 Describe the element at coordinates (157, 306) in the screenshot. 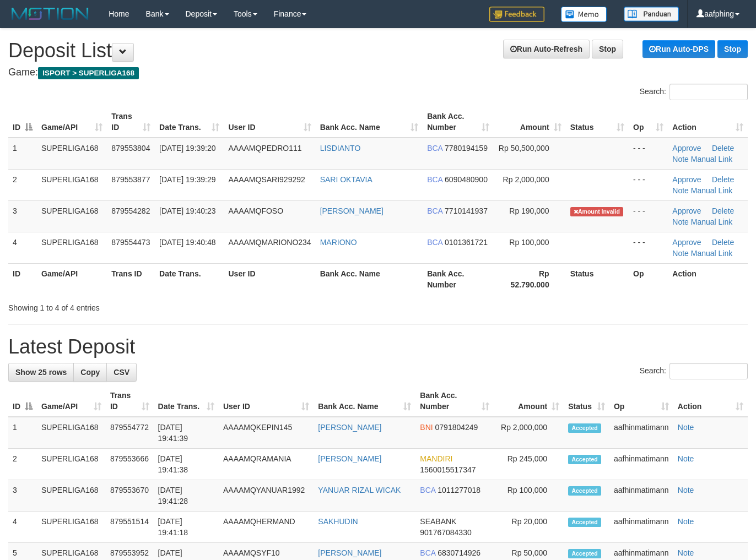

I see `div: Showing 1 to 4 of 4 entries` at that location.